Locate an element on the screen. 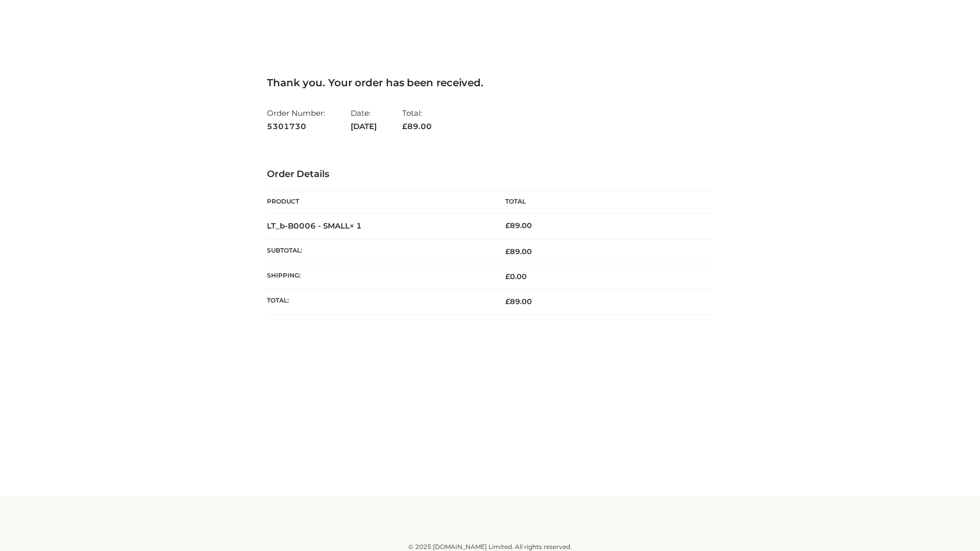 This screenshot has width=980, height=551. th: Product is located at coordinates (378, 201).